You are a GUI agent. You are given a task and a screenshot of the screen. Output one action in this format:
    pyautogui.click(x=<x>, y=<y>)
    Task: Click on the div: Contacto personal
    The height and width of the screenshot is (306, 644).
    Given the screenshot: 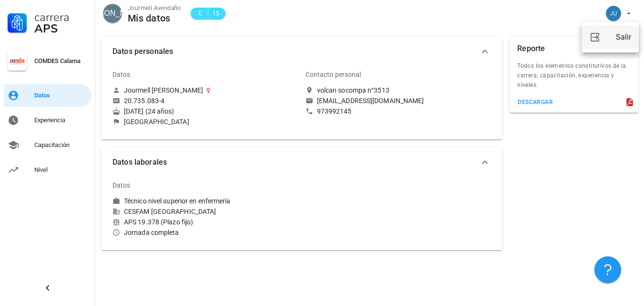 What is the action you would take?
    pyautogui.click(x=333, y=75)
    